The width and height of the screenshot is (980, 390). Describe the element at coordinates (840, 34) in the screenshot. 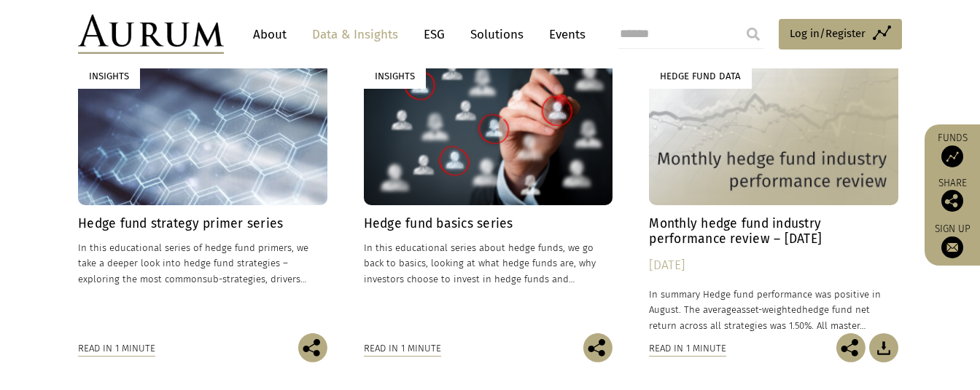

I see `a: Log in/Register` at that location.